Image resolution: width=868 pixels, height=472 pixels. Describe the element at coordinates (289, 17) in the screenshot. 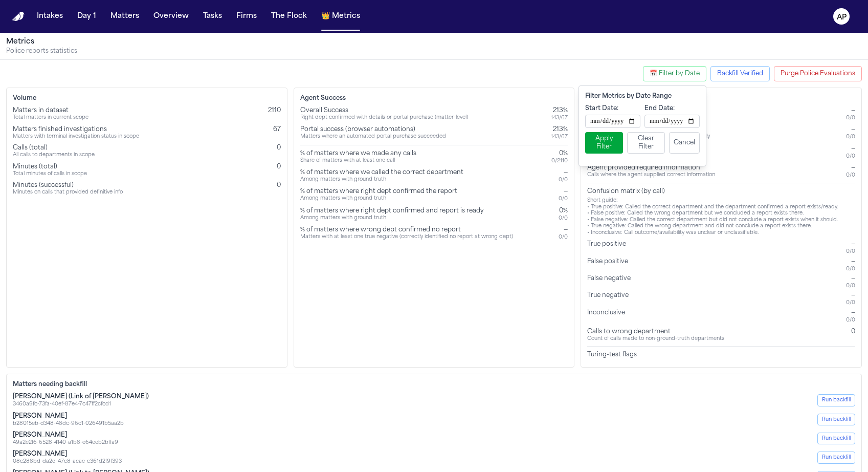

I see `a: The Flock` at that location.